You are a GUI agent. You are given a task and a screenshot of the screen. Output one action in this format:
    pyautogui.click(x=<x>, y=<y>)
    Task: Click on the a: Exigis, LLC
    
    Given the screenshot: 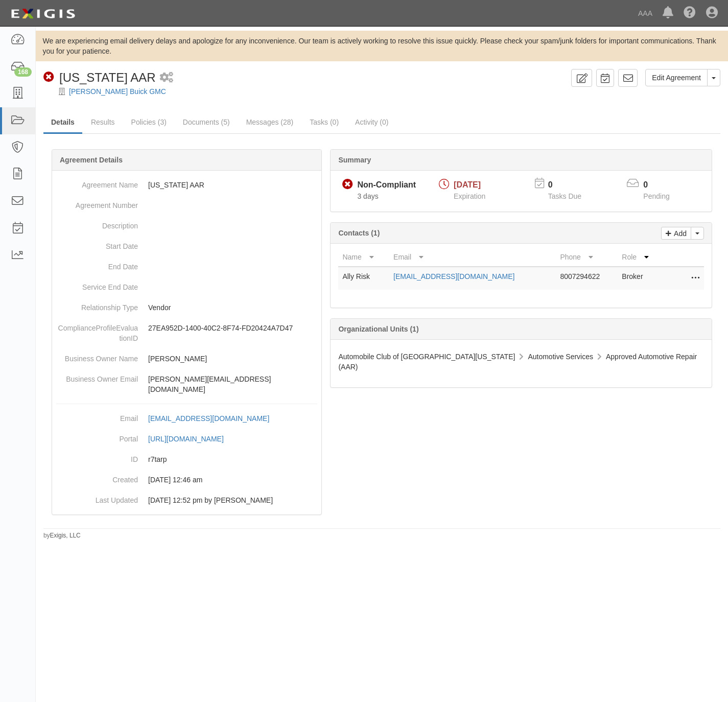 What is the action you would take?
    pyautogui.click(x=66, y=536)
    